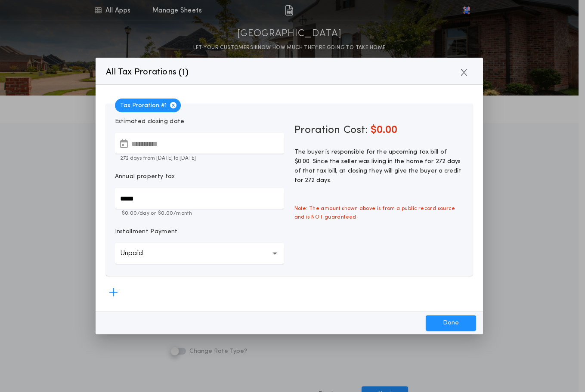  I want to click on button: Unpaid, so click(200, 254).